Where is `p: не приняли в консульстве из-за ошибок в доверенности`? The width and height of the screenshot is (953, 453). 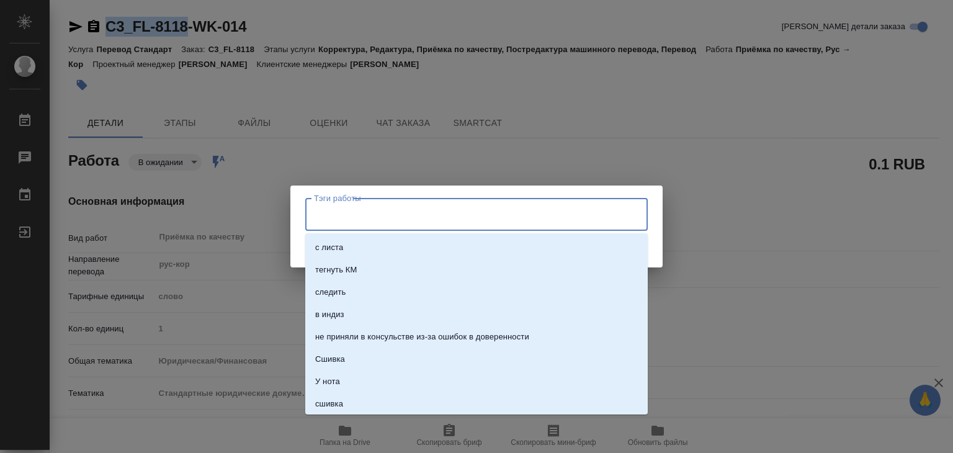 p: не приняли в консульстве из-за ошибок в доверенности is located at coordinates (422, 337).